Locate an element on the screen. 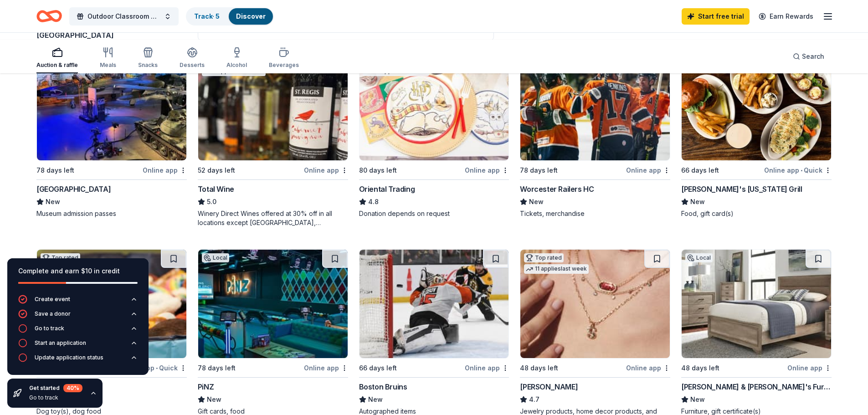 This screenshot has height=415, width=868. button: Alcohol is located at coordinates (236, 58).